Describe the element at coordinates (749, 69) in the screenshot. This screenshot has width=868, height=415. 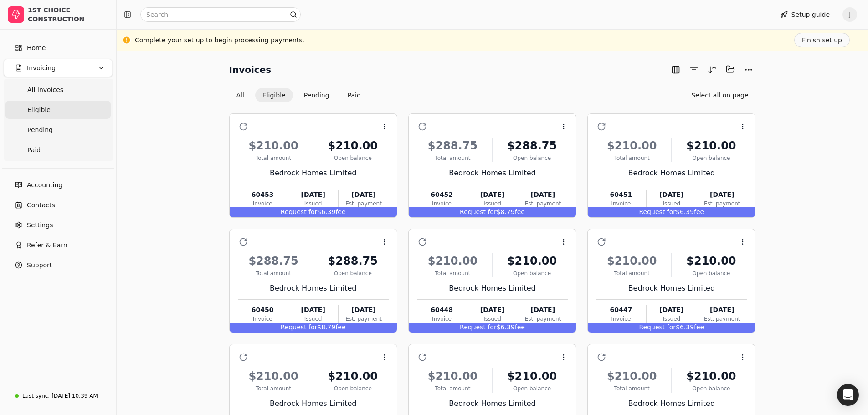
I see `button: More` at that location.